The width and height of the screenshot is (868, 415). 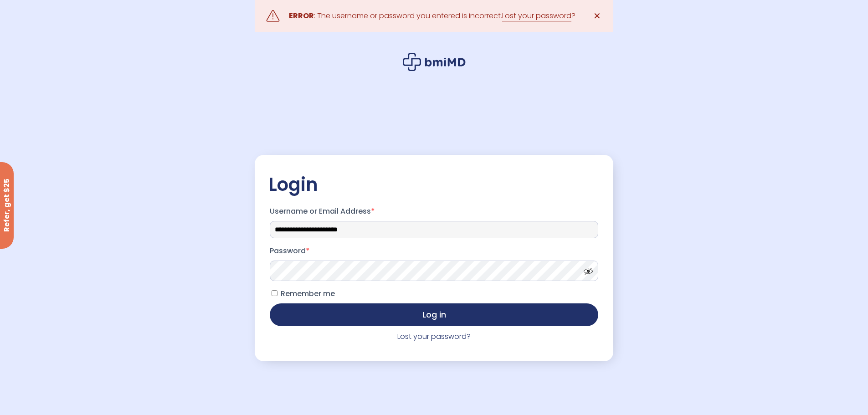 What do you see at coordinates (432, 16) in the screenshot?
I see `div: : The username or password you entered is incorrect. ?` at bounding box center [432, 16].